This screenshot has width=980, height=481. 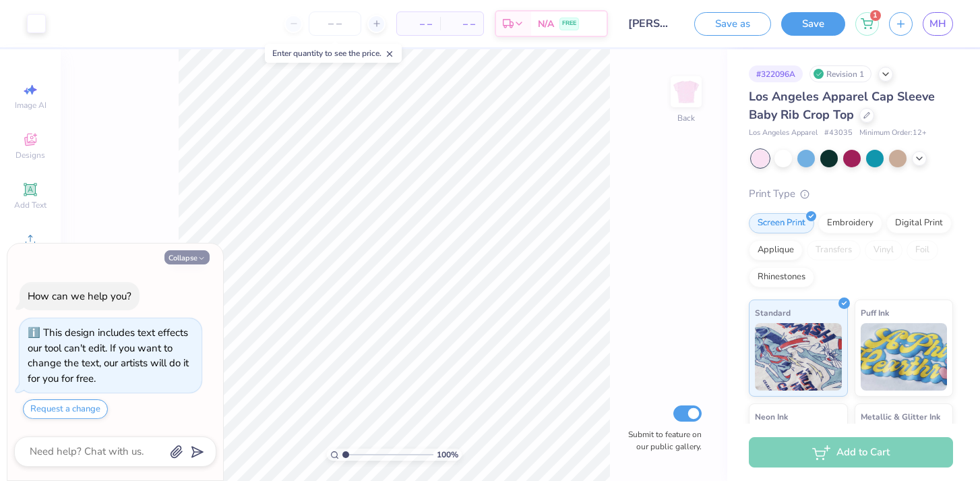 What do you see at coordinates (839, 133) in the screenshot?
I see `span: # 43035` at bounding box center [839, 133].